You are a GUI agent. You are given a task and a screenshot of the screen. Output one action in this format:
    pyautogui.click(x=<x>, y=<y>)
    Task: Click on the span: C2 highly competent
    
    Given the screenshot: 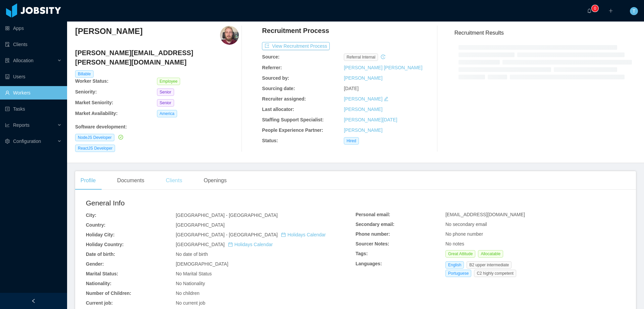 What is the action you would take?
    pyautogui.click(x=495, y=273)
    